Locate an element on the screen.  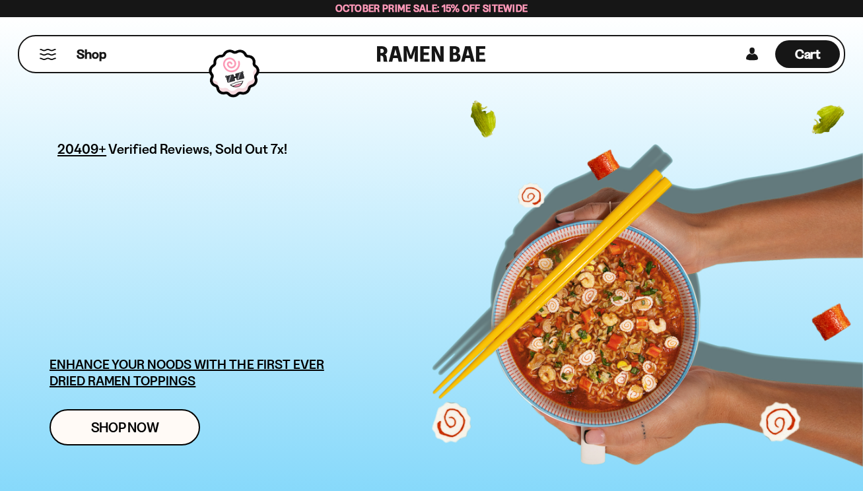
span: Shop Now is located at coordinates (125, 427).